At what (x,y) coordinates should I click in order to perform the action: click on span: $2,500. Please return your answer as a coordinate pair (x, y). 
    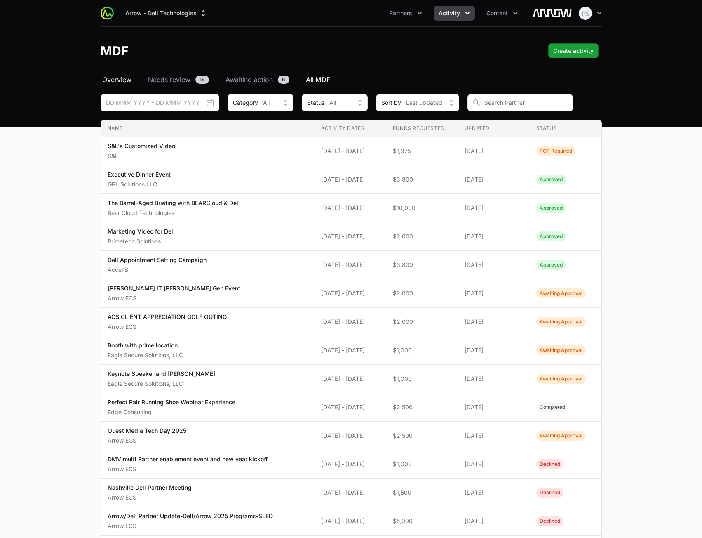
    Looking at the image, I should click on (422, 407).